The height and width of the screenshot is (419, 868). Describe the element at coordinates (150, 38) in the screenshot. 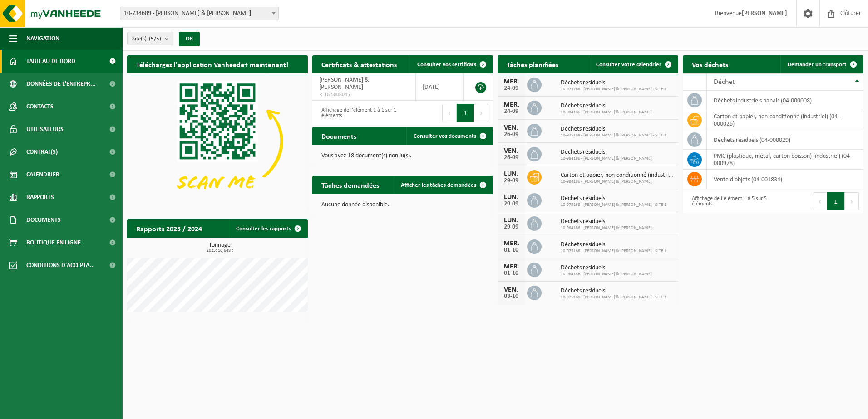

I see `button: Site(s)(5/5)` at that location.